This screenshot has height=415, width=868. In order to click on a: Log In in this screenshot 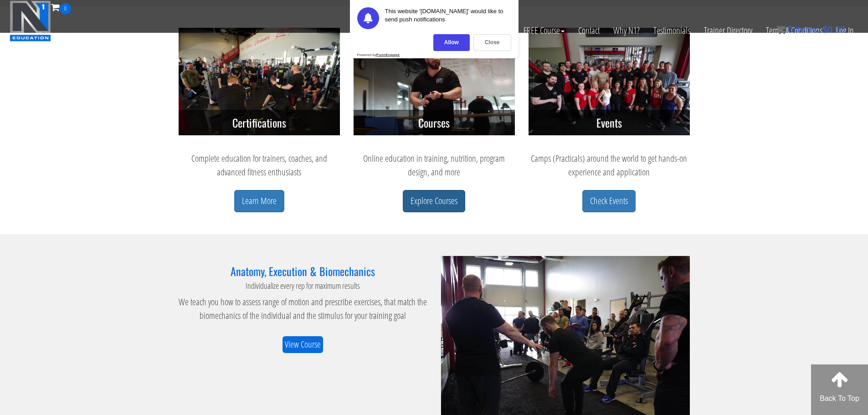, I will do `click(845, 30)`.